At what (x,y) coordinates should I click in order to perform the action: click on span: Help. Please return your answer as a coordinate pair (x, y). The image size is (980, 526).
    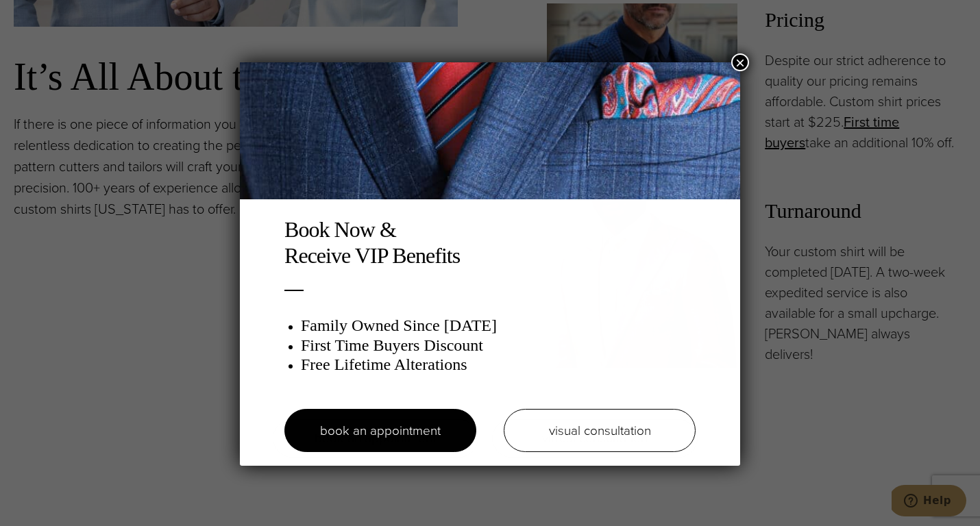
    Looking at the image, I should click on (45, 16).